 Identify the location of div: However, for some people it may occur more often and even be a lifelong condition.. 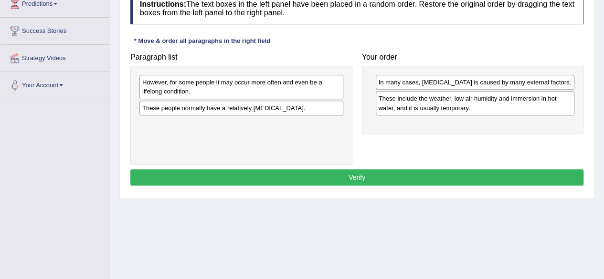
(241, 87).